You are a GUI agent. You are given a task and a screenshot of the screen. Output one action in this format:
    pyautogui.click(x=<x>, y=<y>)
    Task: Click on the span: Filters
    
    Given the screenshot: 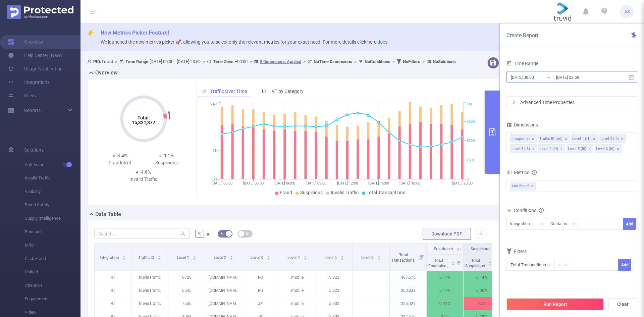 What is the action you would take?
    pyautogui.click(x=517, y=251)
    